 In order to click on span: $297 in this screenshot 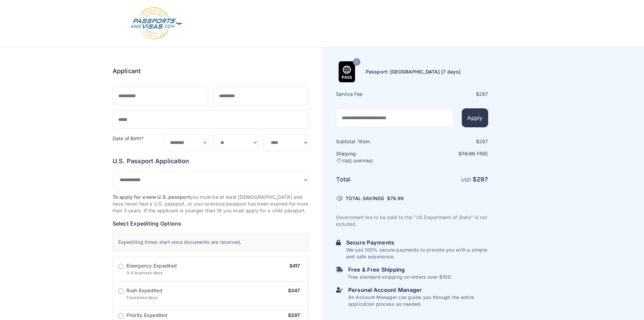, I will do `click(294, 315)`.